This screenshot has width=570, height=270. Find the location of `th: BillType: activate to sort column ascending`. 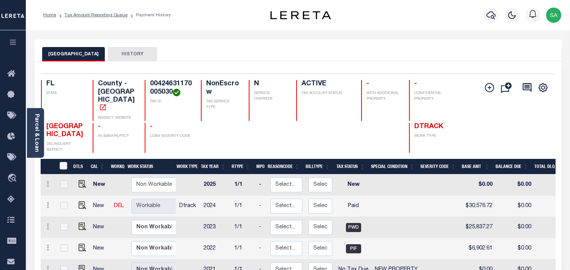

th: BillType: activate to sort column ascending is located at coordinates (318, 167).